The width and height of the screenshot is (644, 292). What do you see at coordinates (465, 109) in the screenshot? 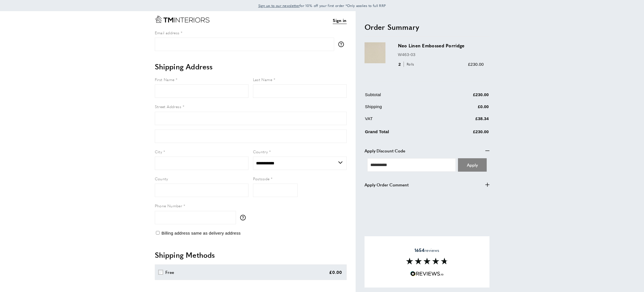
I see `td: £0.00` at bounding box center [465, 109].